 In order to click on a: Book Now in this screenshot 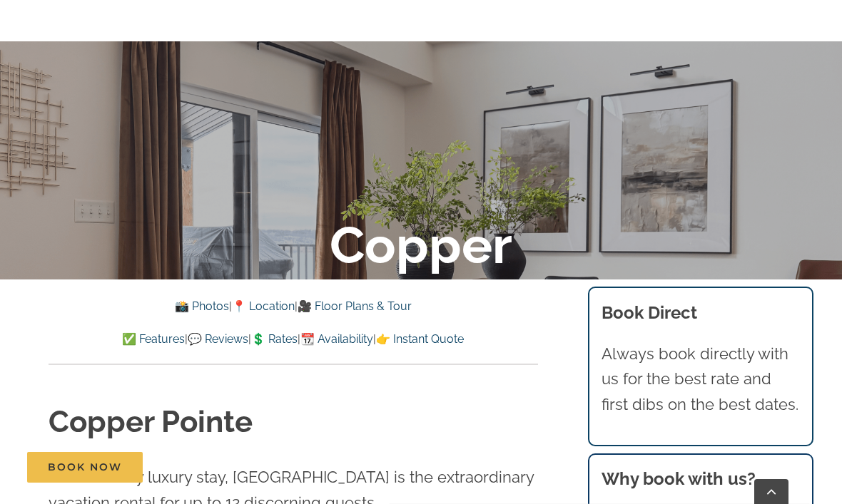, I will do `click(85, 467)`.